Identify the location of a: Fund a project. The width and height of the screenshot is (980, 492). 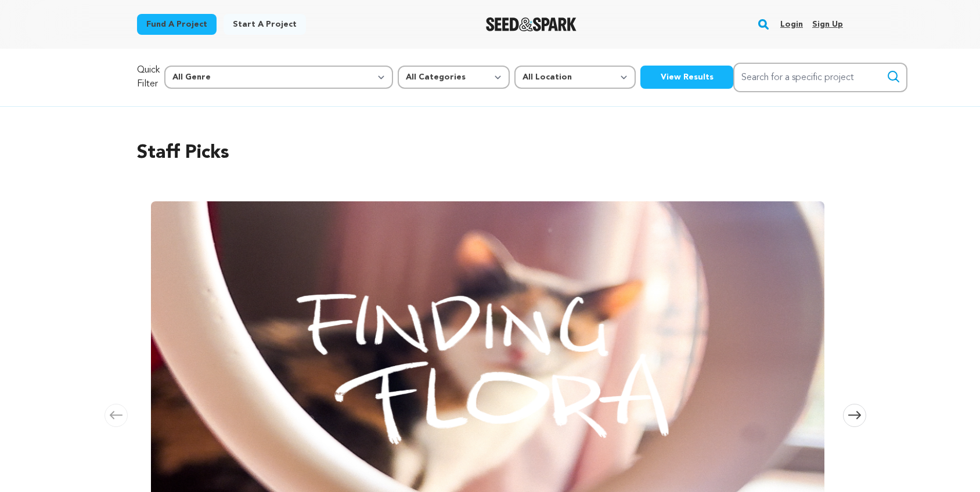
(176, 24).